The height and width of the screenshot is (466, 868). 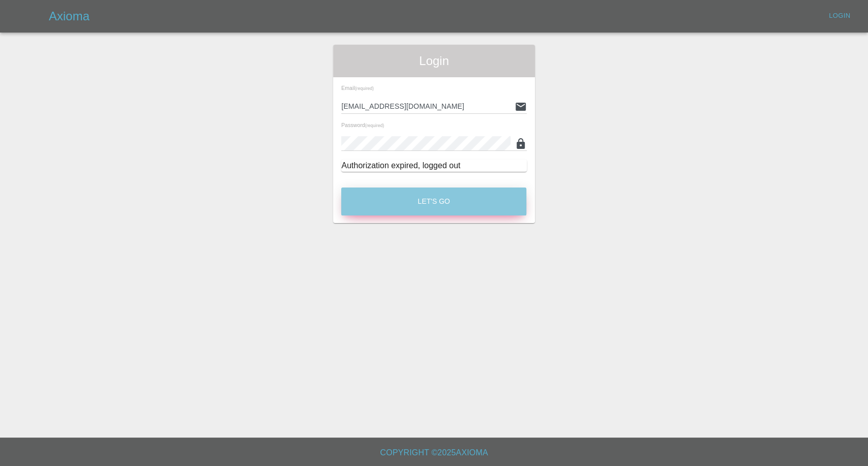 What do you see at coordinates (357, 88) in the screenshot?
I see `span: Email` at bounding box center [357, 88].